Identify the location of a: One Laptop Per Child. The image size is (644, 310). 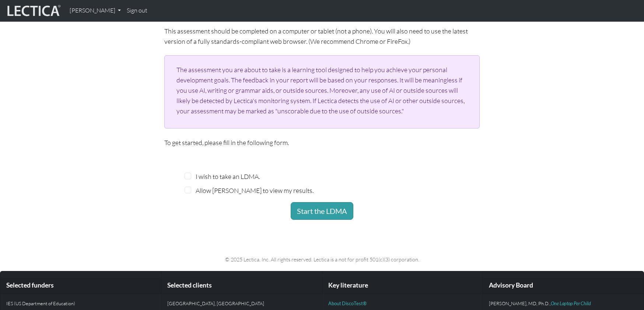
(570, 303).